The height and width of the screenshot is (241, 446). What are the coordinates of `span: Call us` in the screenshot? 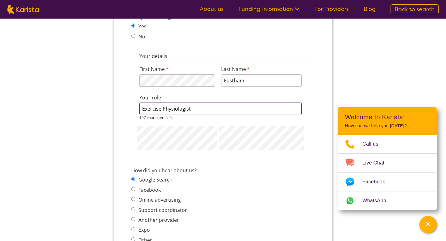 It's located at (374, 144).